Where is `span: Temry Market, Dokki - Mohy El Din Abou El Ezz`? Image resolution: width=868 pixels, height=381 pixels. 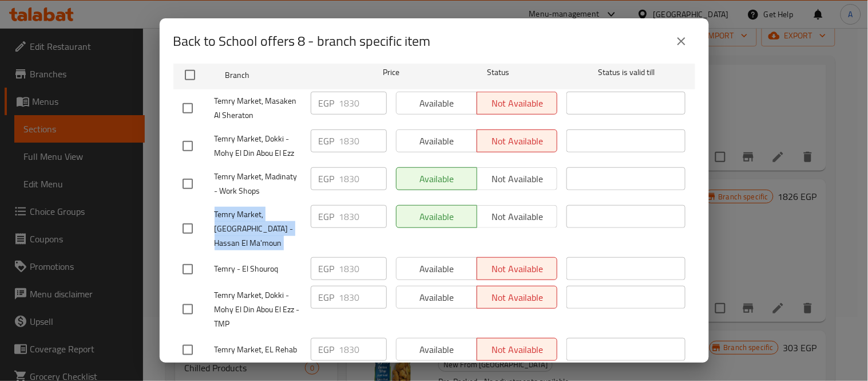
span: Temry Market, Dokki - Mohy El Din Abou El Ezz is located at coordinates (258, 146).